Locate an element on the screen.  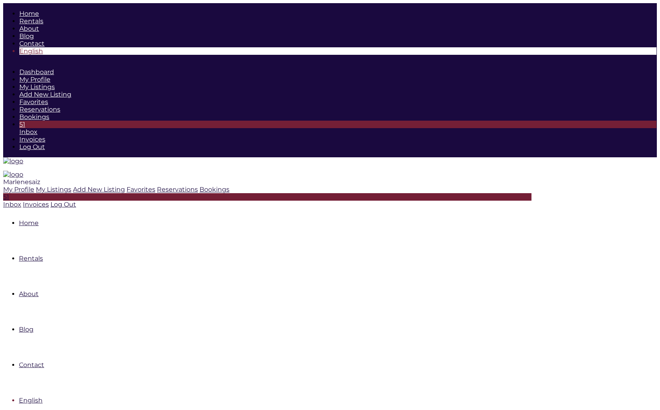
a: 51 Inbox is located at coordinates (267, 201).